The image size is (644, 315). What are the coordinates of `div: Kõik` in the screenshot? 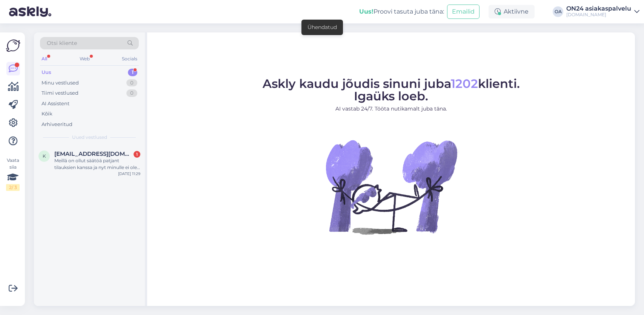 It's located at (47, 114).